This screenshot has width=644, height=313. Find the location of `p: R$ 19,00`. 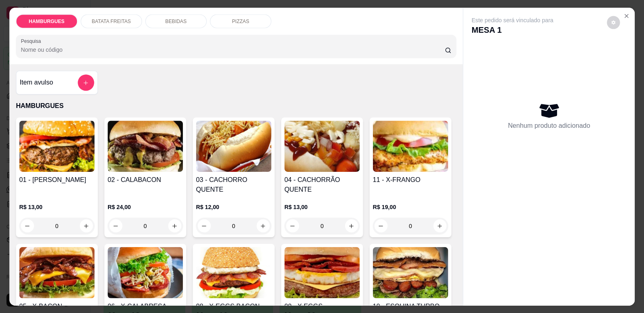

p: R$ 19,00 is located at coordinates (410, 207).